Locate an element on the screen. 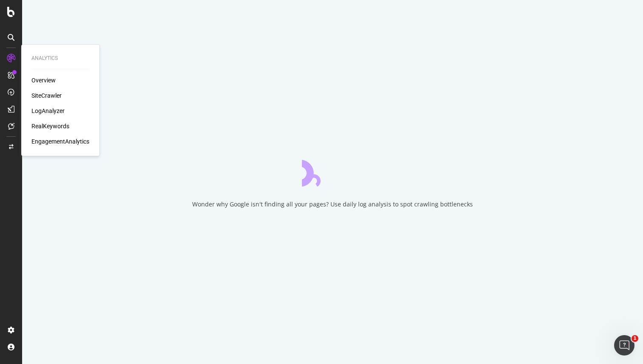  div: EngagementAnalytics is located at coordinates (60, 141).